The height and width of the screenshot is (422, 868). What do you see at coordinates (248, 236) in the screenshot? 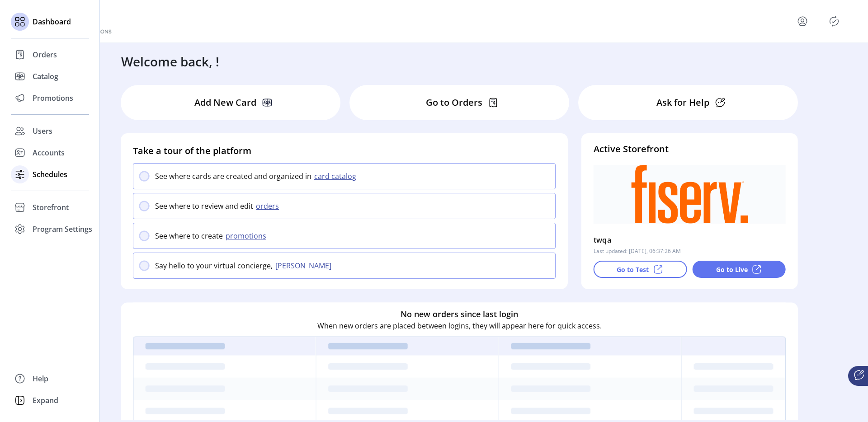
I see `button: promotions` at bounding box center [248, 236].